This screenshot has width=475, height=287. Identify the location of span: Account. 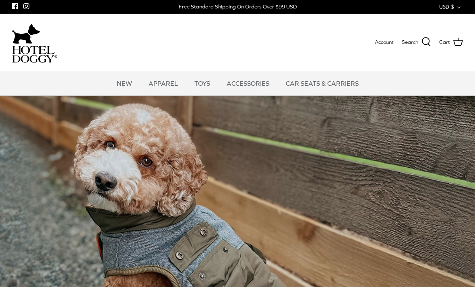
(384, 42).